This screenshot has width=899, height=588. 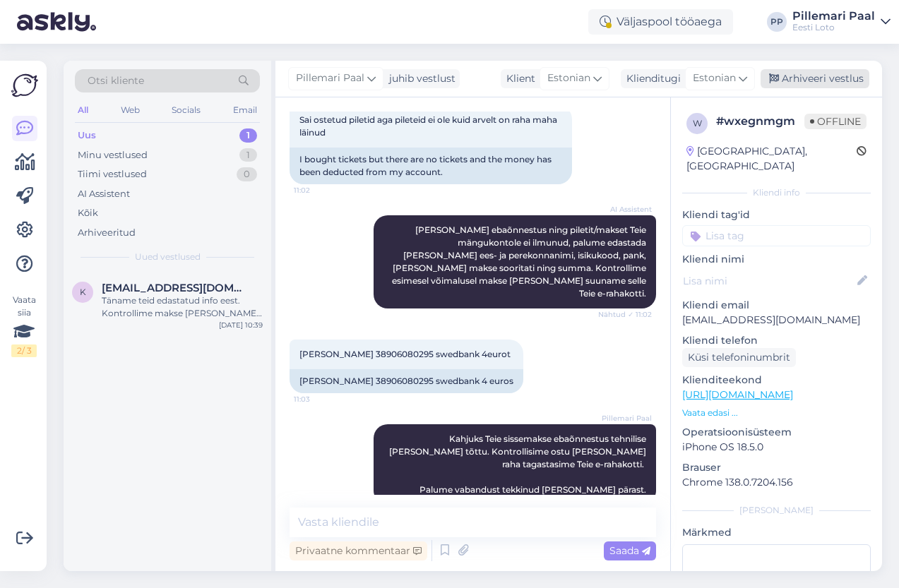 What do you see at coordinates (833, 16) in the screenshot?
I see `div: Pillemari Paal` at bounding box center [833, 16].